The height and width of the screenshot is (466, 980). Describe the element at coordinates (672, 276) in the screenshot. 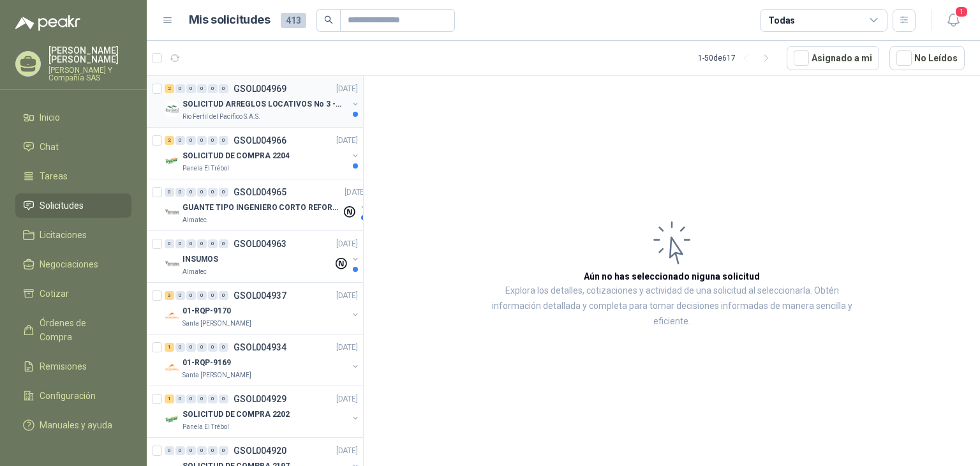

I see `h3: Aún no has seleccionado niguna solicitud` at that location.